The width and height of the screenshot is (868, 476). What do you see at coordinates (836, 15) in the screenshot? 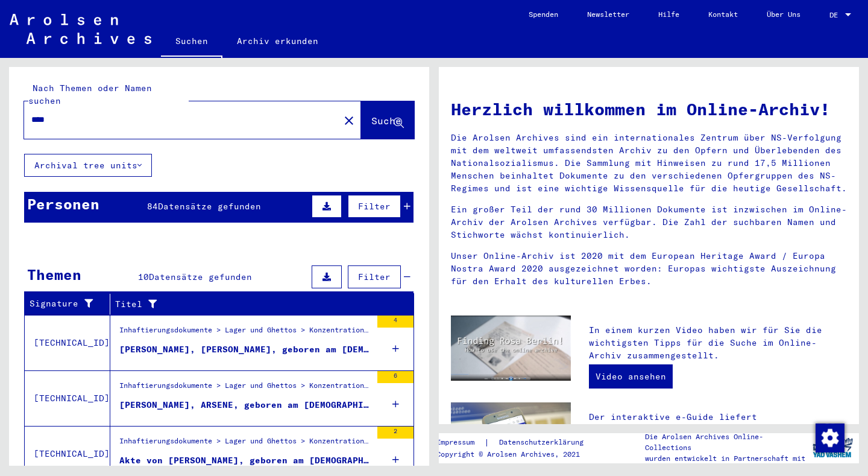
I see `span: DE` at bounding box center [836, 15].